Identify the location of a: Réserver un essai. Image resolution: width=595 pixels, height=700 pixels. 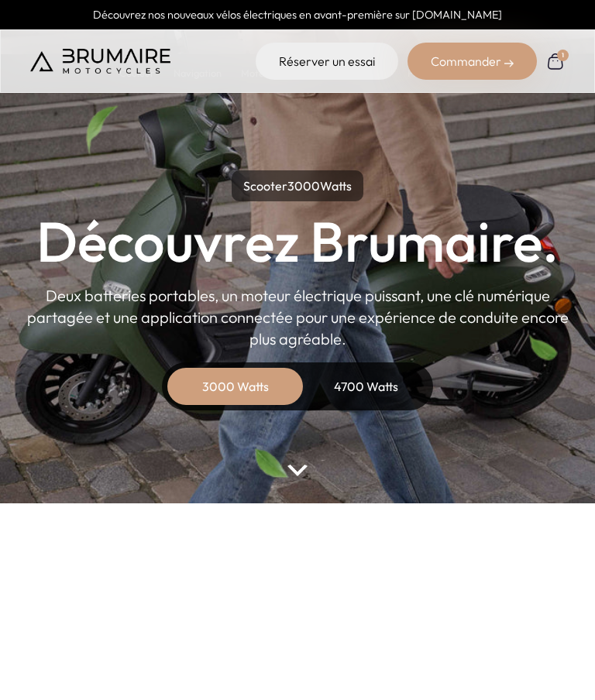
(327, 61).